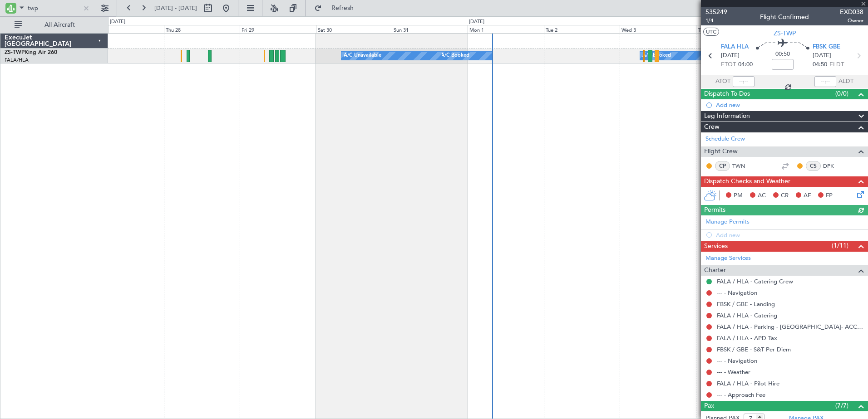 The width and height of the screenshot is (868, 419). I want to click on div: Tue 2, so click(581, 29).